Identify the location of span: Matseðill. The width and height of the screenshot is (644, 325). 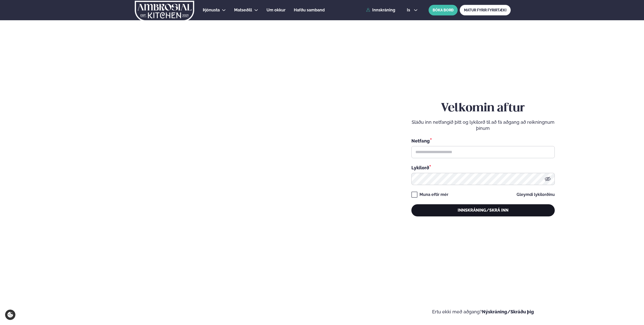
(243, 10).